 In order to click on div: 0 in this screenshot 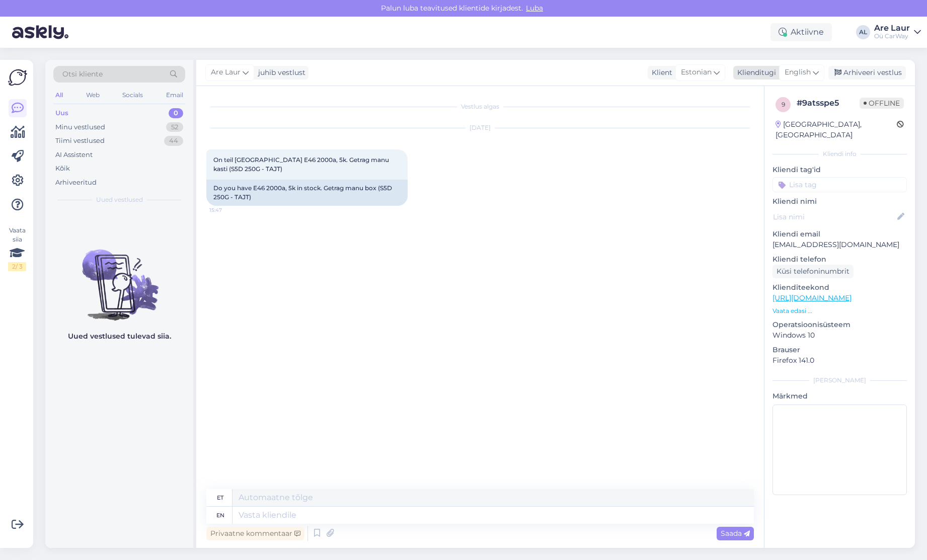, I will do `click(176, 113)`.